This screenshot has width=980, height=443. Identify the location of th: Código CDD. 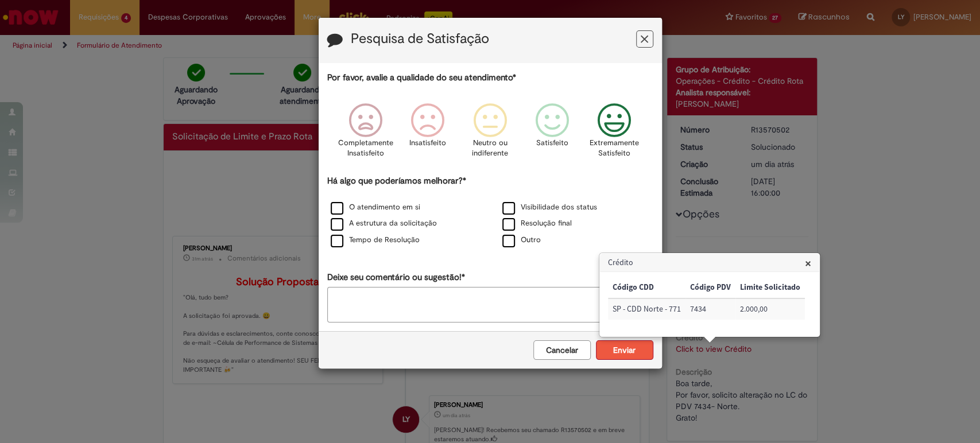
(647, 287).